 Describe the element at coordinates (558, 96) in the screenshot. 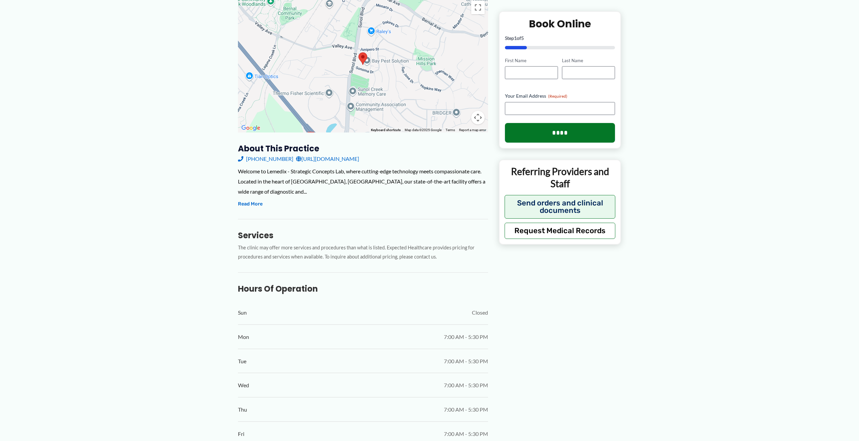

I see `span: (Required)` at that location.